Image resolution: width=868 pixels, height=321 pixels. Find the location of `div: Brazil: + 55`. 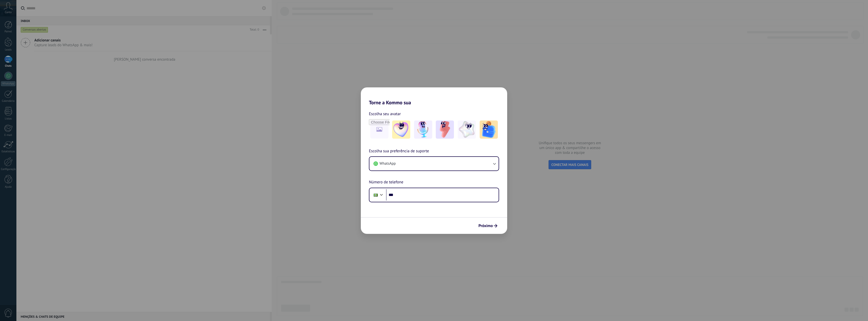

div: Brazil: + 55 is located at coordinates (376, 195).